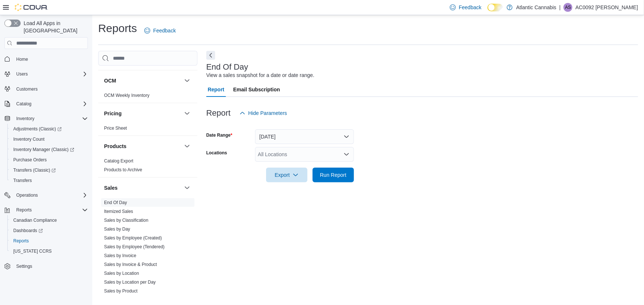 The image size is (644, 305). What do you see at coordinates (46, 89) in the screenshot?
I see `button: Customers` at bounding box center [46, 89].